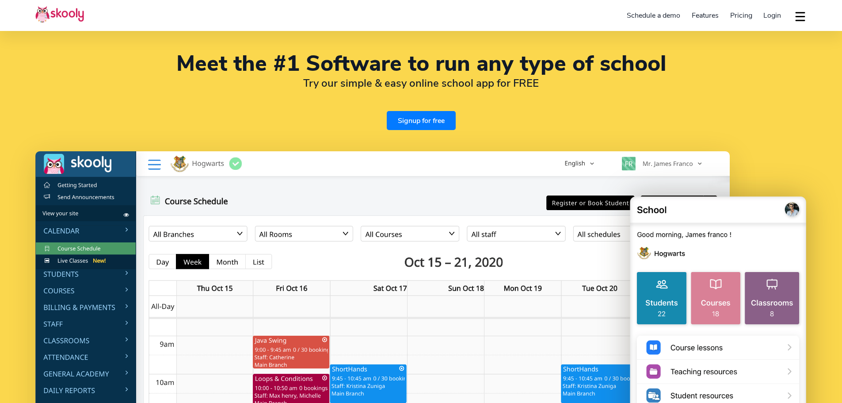 The image size is (842, 403). What do you see at coordinates (772, 15) in the screenshot?
I see `span: Login` at bounding box center [772, 15].